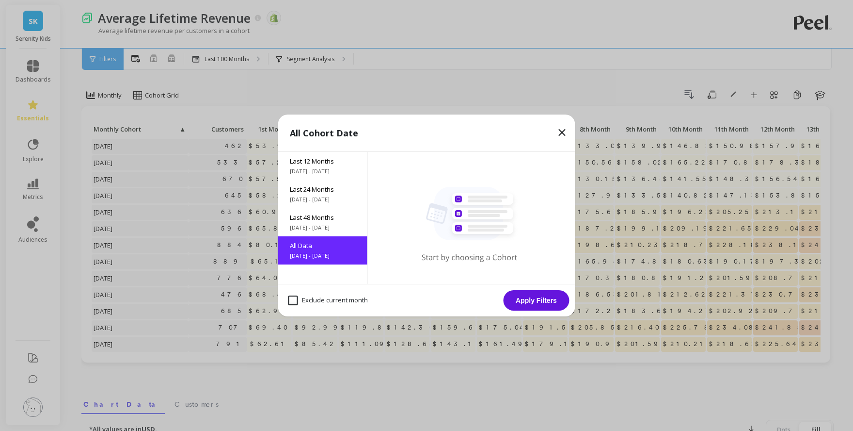 The image size is (853, 431). What do you see at coordinates (323, 189) in the screenshot?
I see `span: Last 24 Months` at bounding box center [323, 189].